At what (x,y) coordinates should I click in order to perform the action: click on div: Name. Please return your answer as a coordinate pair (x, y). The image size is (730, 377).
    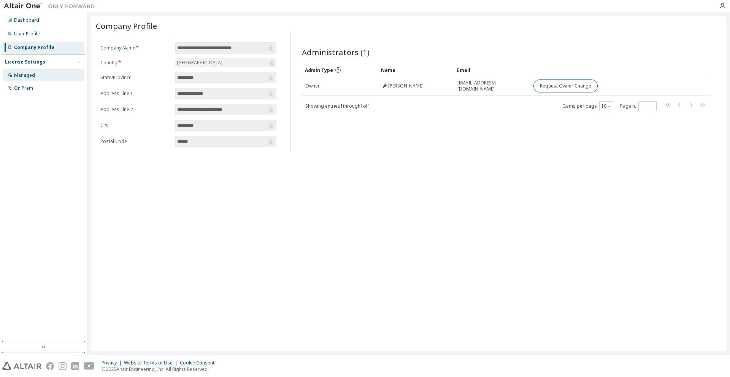
    Looking at the image, I should click on (416, 70).